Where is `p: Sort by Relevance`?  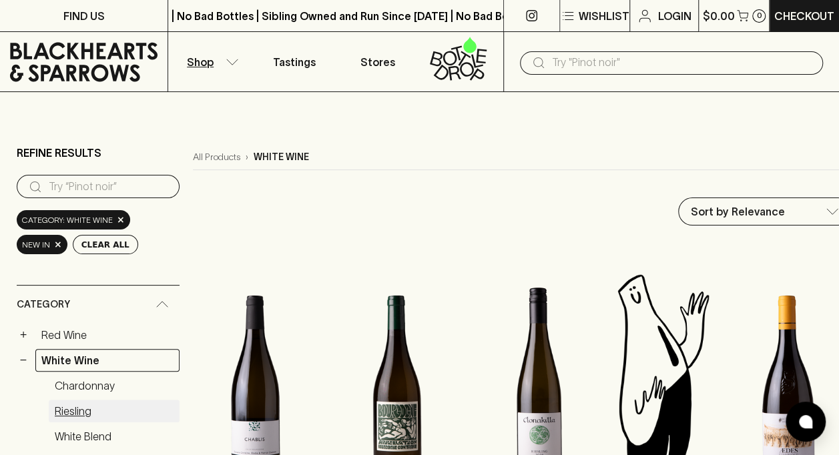
p: Sort by Relevance is located at coordinates (737, 211).